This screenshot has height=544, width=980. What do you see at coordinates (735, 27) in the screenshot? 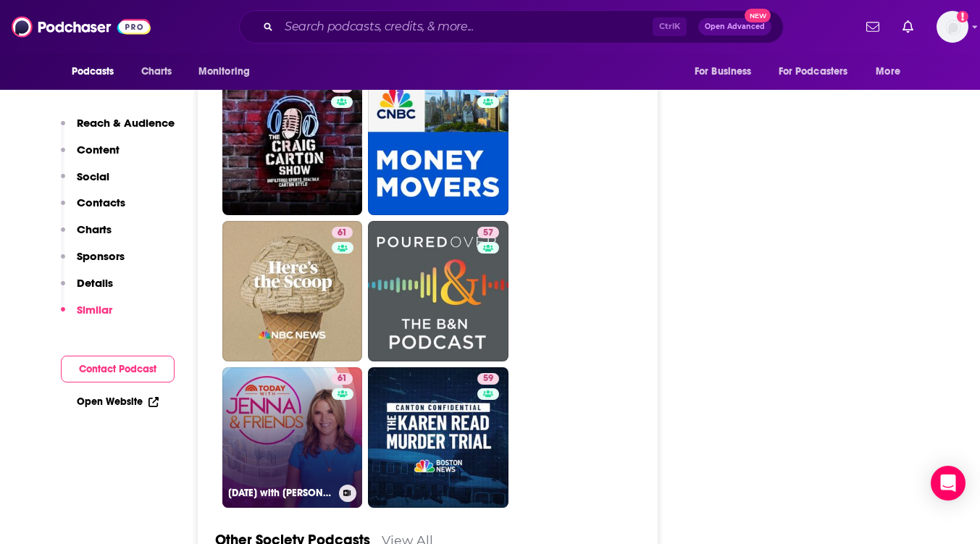
I see `button: Open AdvancedNew` at bounding box center [735, 27].